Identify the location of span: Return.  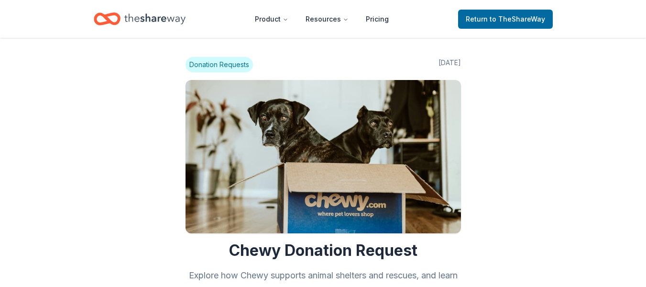
(506, 19).